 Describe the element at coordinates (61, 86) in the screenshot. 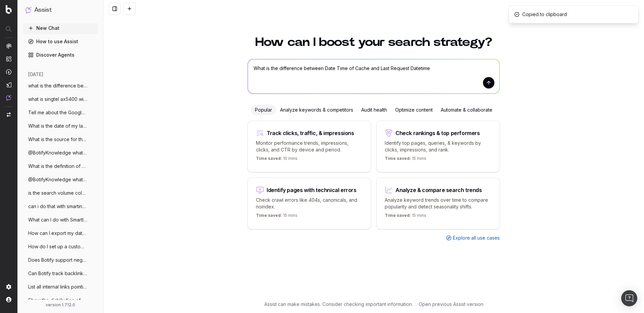

I see `button: what is the difference between a meta ti` at that location.